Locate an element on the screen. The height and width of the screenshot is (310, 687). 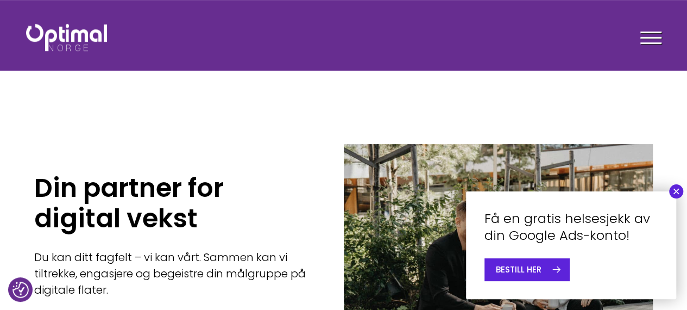
h4: Få en gratis helsesjekk av din Google Ads-konto! is located at coordinates (571, 227).